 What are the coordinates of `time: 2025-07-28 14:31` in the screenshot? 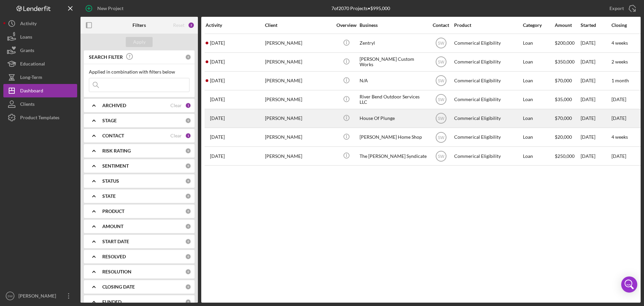 It's located at (217, 137).